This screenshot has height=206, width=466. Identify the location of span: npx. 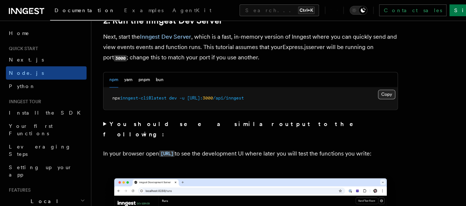
(116, 98).